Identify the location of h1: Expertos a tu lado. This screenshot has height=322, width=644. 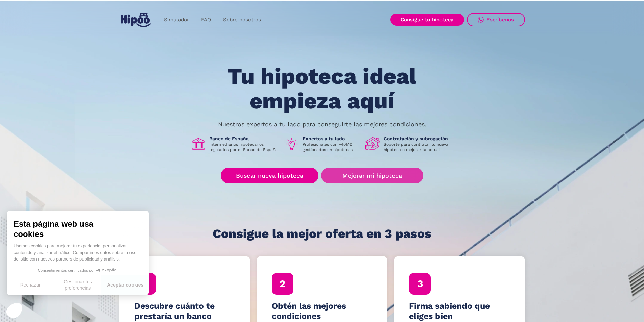
(331, 139).